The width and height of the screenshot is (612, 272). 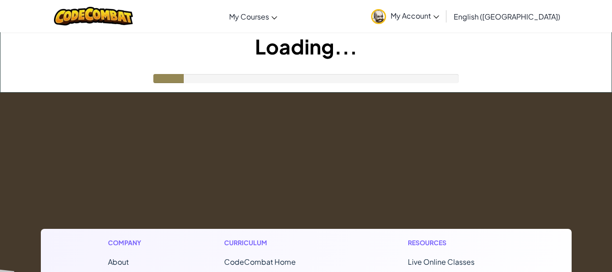 What do you see at coordinates (260, 261) in the screenshot?
I see `span: CodeCombat Home` at bounding box center [260, 261].